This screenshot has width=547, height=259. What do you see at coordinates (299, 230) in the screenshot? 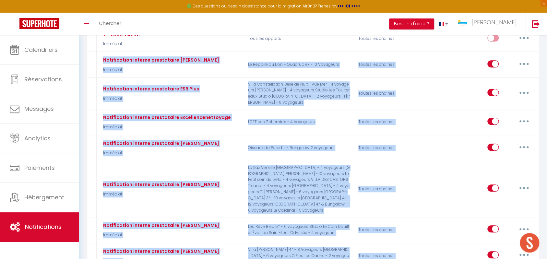
I see `p: Leu Rêve Bleu 5* - 6 voyageurs Studio Le Coin Douillet Évasion Saint-Leu L'Odyssée - 4 voyageurs` at bounding box center [299, 230].